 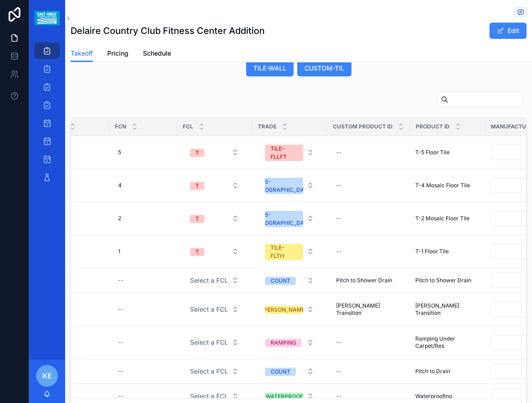 What do you see at coordinates (143, 185) in the screenshot?
I see `a: 4` at bounding box center [143, 185].